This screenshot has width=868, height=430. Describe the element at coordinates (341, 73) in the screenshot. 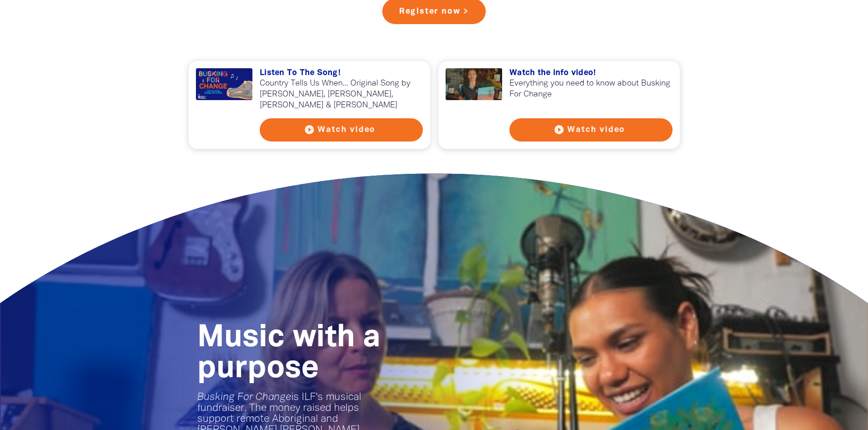

I see `h3: Listen To The Song!` at that location.